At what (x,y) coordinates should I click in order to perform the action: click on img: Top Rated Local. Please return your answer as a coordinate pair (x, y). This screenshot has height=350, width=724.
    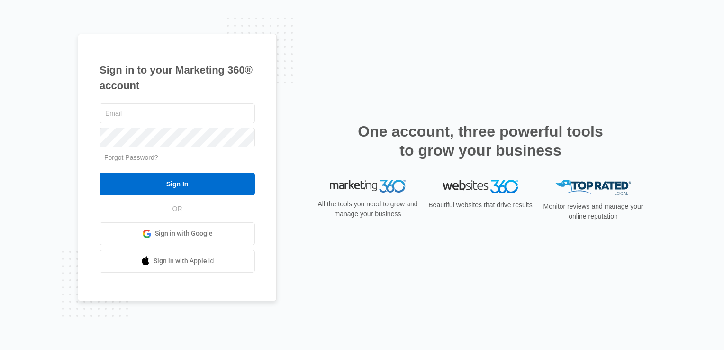
    Looking at the image, I should click on (593, 187).